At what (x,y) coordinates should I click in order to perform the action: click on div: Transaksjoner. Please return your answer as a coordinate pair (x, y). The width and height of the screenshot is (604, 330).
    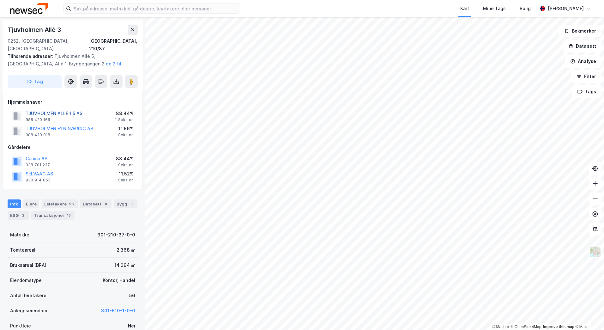
    Looking at the image, I should click on (53, 215).